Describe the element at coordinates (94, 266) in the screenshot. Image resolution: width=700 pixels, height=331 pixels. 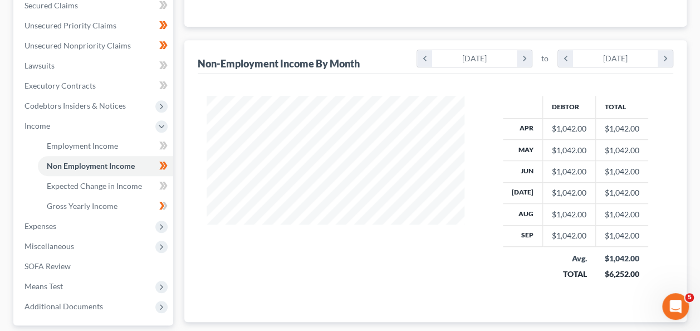
I see `a: SOFA Review` at that location.